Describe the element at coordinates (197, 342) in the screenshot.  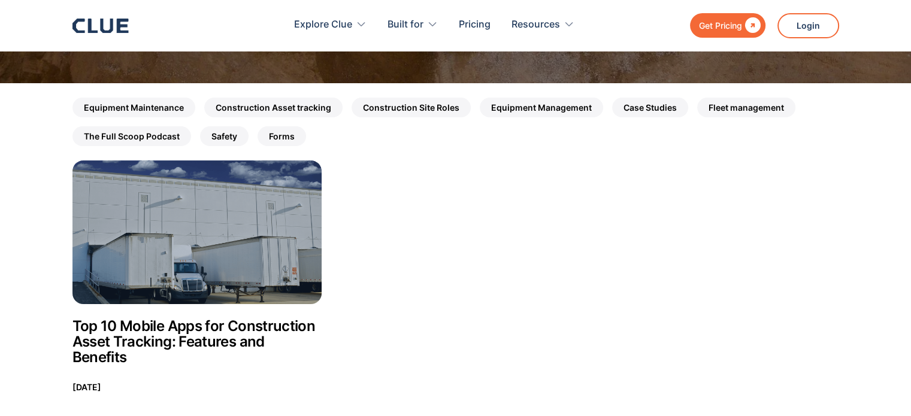
I see `h2: Top 10 Mobile Apps for Construction Asset Tracking: Features and Benefits` at that location.